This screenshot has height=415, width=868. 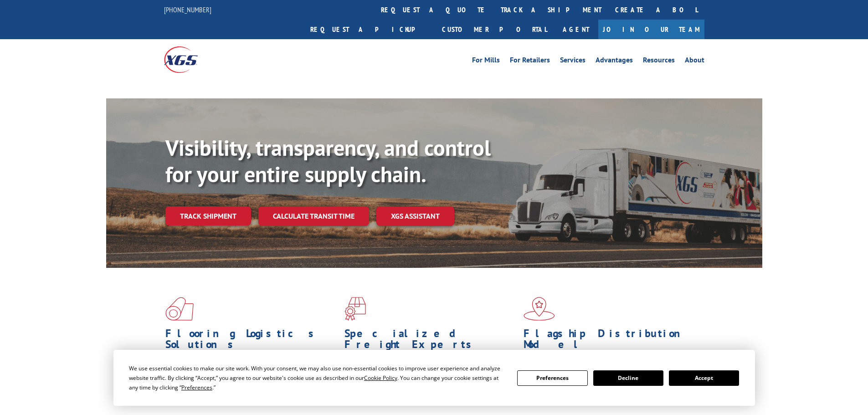 What do you see at coordinates (355, 309) in the screenshot?
I see `img: xgs-icon-focused-on-flooring-red` at bounding box center [355, 309].